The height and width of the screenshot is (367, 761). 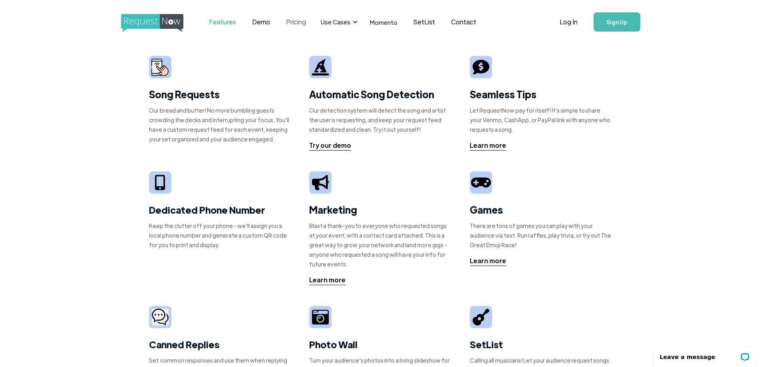 What do you see at coordinates (384, 22) in the screenshot?
I see `a: Momento` at bounding box center [384, 22].